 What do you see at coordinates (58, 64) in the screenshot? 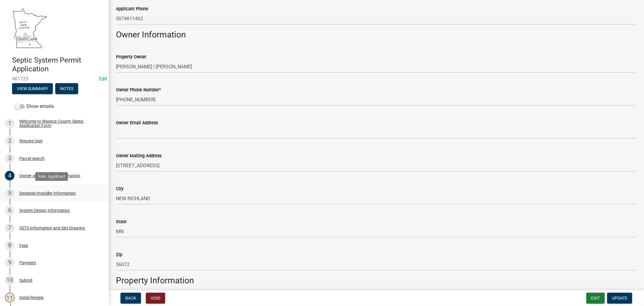
I see `h4: Septic System Permit Application` at bounding box center [58, 64].